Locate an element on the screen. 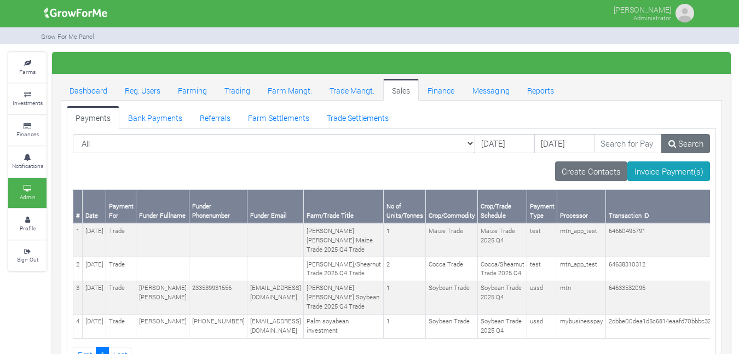  td: mybusinesspay is located at coordinates (582, 326).